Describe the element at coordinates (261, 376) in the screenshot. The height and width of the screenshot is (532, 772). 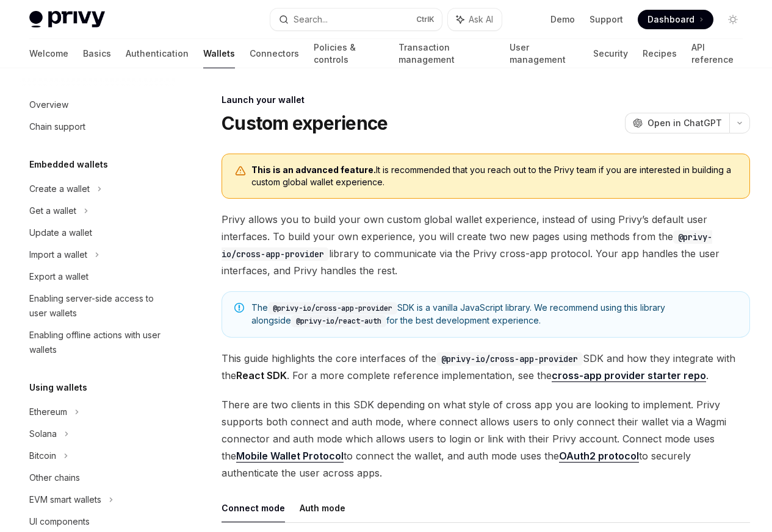
I see `strong: React SDK` at that location.